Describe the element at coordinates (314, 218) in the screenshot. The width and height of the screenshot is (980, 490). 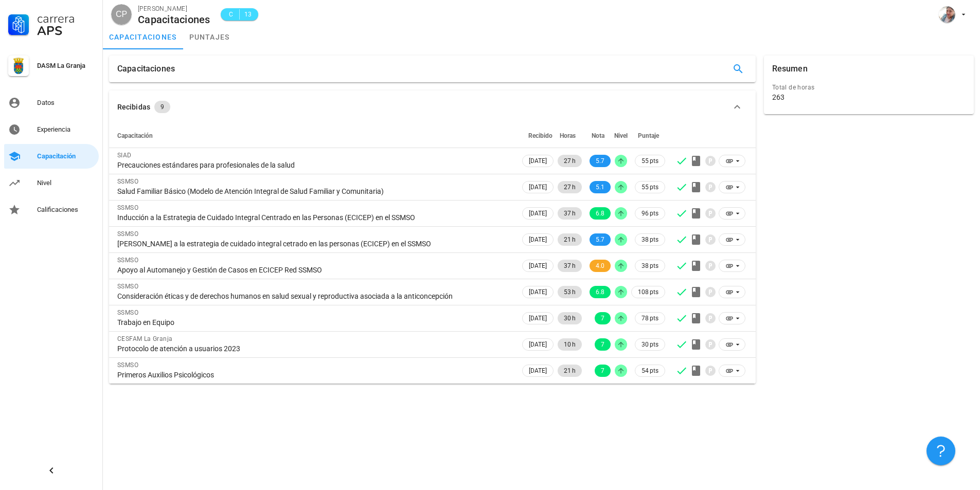
I see `div: Inducción a la Estrategia de Cuidado Integral Centrado en las Personas (ECICEP) en el SSMSO` at that location.